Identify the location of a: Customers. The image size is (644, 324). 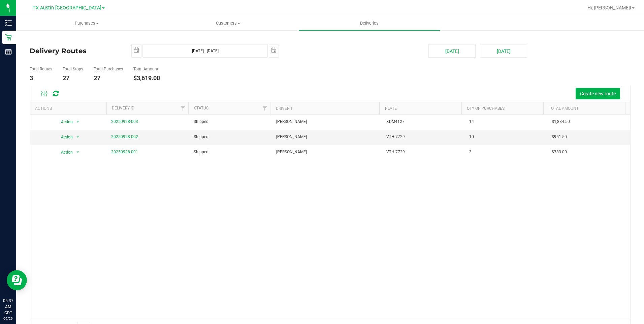
(228, 23).